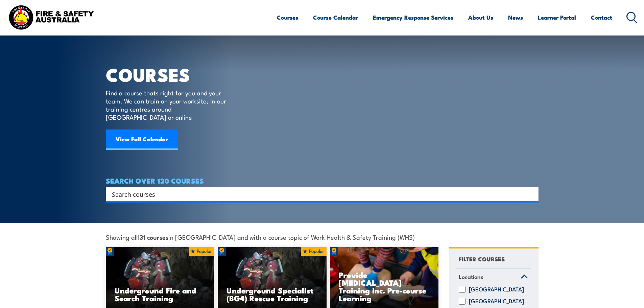 Image resolution: width=644 pixels, height=308 pixels. Describe the element at coordinates (601, 17) in the screenshot. I see `a: Contact` at that location.